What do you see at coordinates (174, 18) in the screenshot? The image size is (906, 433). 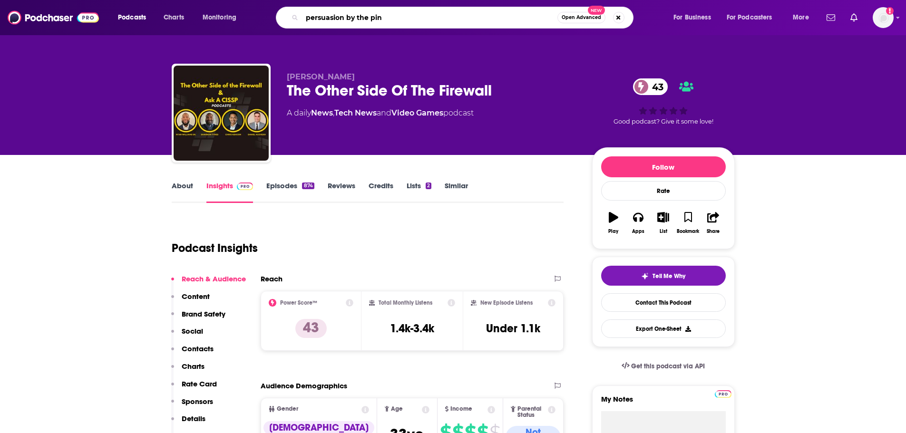 I see `a: Charts` at bounding box center [174, 18].